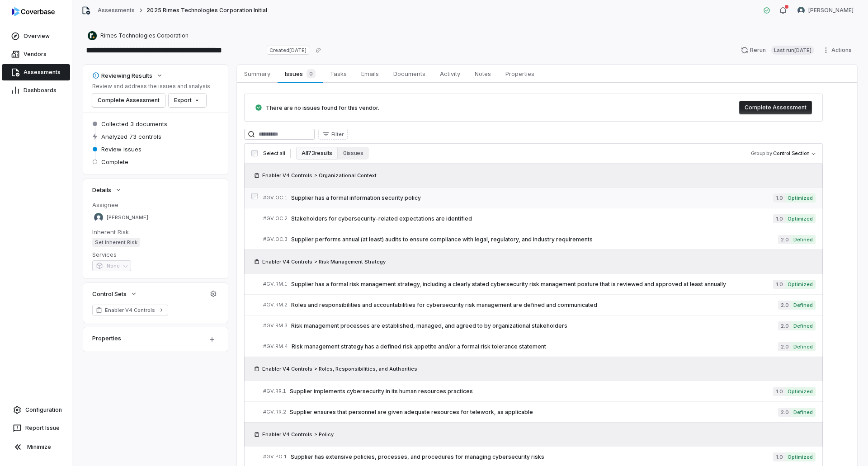 The height and width of the screenshot is (466, 868). I want to click on a: Overview, so click(36, 36).